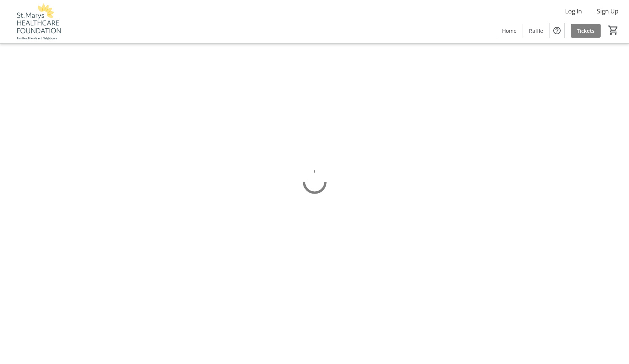 Image resolution: width=629 pixels, height=364 pixels. What do you see at coordinates (509, 30) in the screenshot?
I see `a: Home` at bounding box center [509, 30].